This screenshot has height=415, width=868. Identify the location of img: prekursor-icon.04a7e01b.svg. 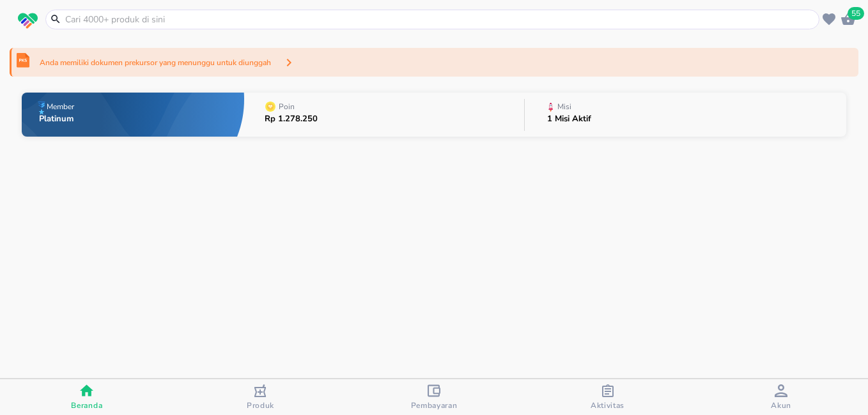
(23, 60).